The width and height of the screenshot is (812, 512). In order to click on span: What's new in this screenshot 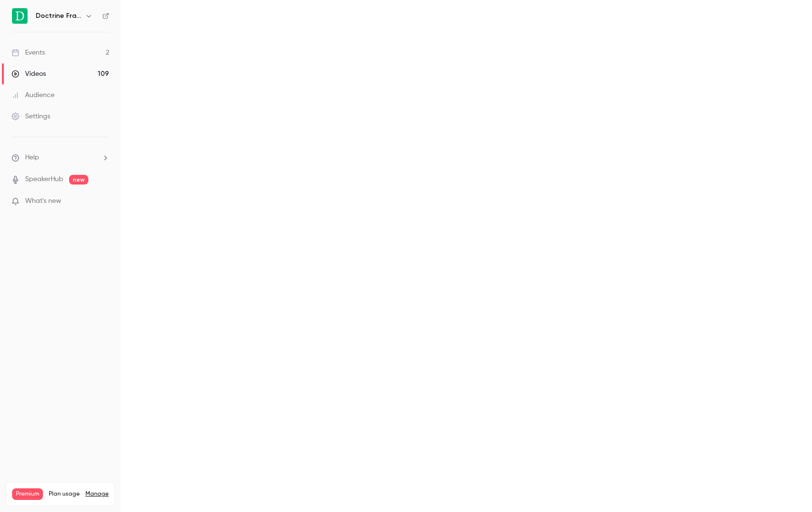, I will do `click(43, 201)`.